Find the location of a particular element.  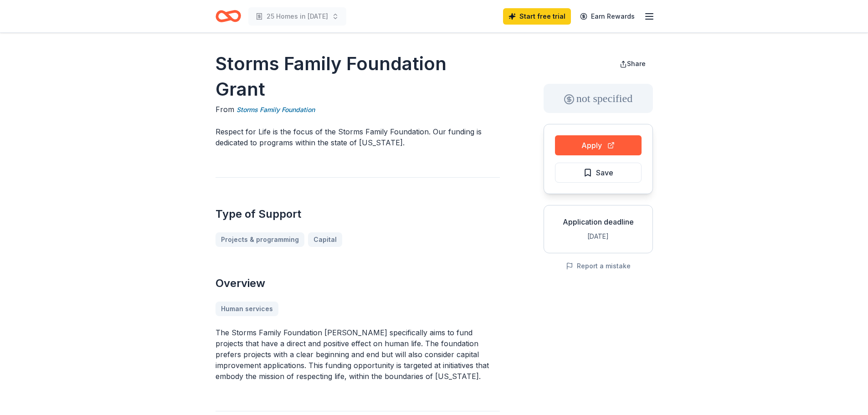

span: Share is located at coordinates (636, 63).